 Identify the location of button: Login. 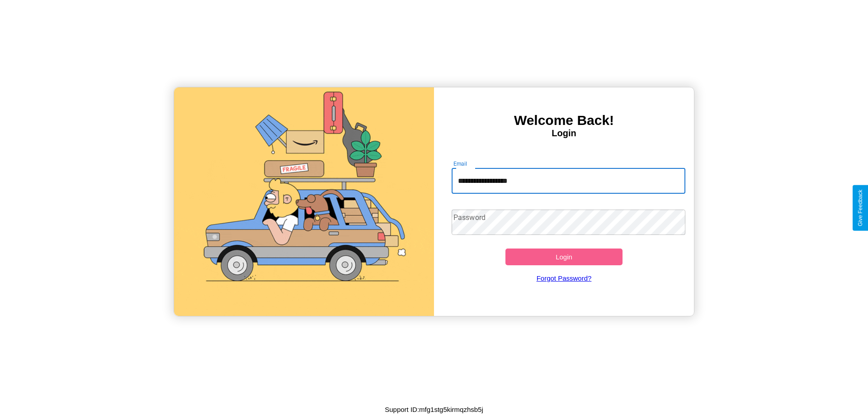
(564, 256).